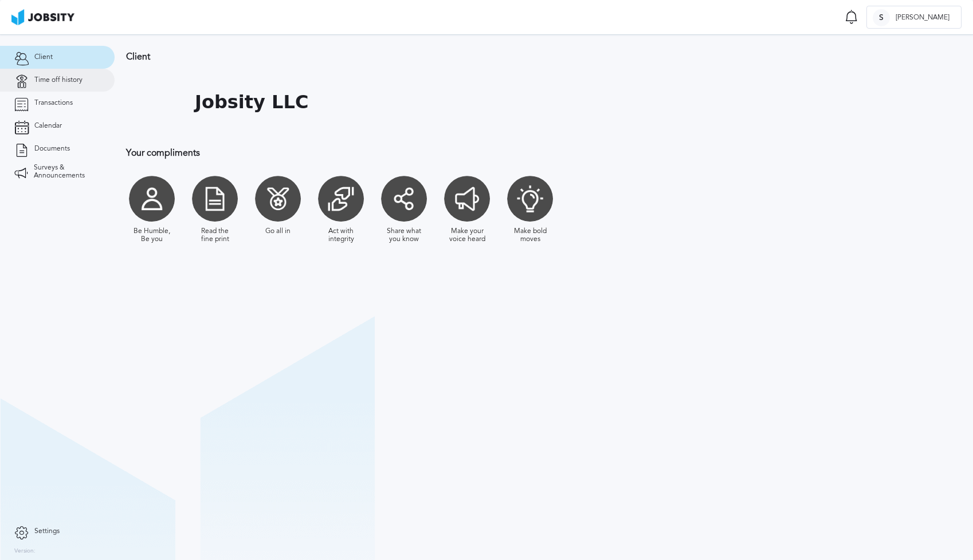  What do you see at coordinates (467, 235) in the screenshot?
I see `div: Make your voice heard` at bounding box center [467, 235].